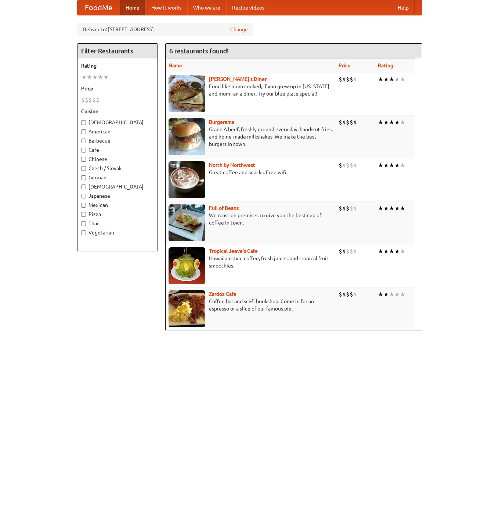  I want to click on h5: Rating, so click(118, 66).